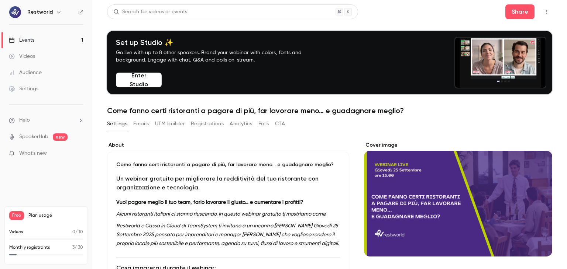  Describe the element at coordinates (24, 89) in the screenshot. I see `div: Settings` at that location.